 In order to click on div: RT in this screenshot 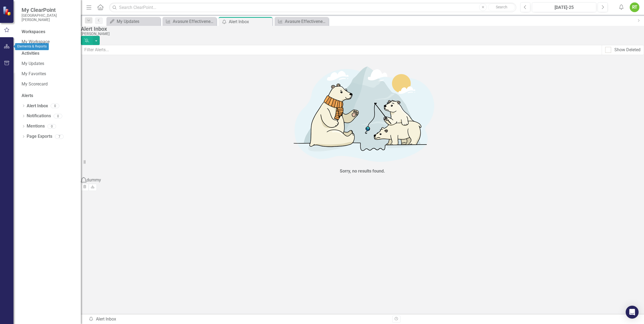, I will do `click(635, 8)`.